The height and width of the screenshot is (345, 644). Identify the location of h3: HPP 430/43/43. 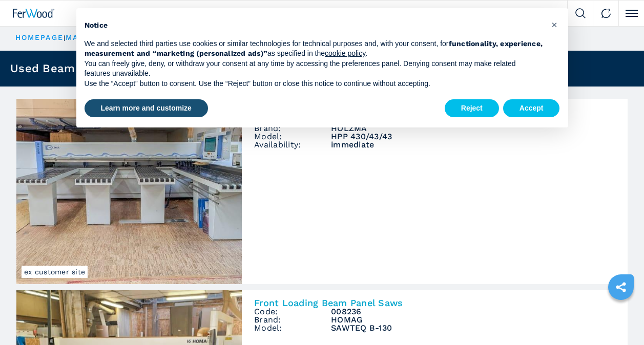
(473, 137).